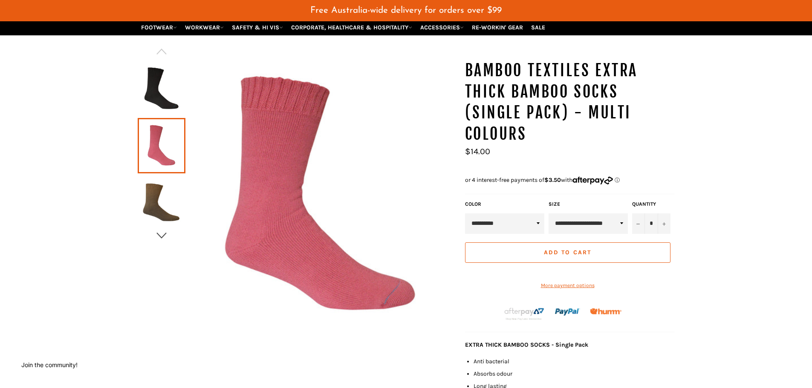 This screenshot has height=388, width=812. Describe the element at coordinates (538, 27) in the screenshot. I see `a: SALE` at that location.